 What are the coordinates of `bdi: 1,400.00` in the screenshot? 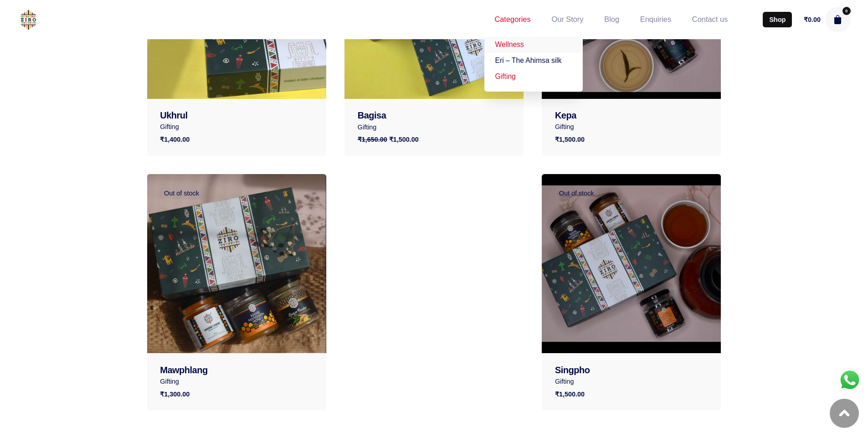 It's located at (175, 140).